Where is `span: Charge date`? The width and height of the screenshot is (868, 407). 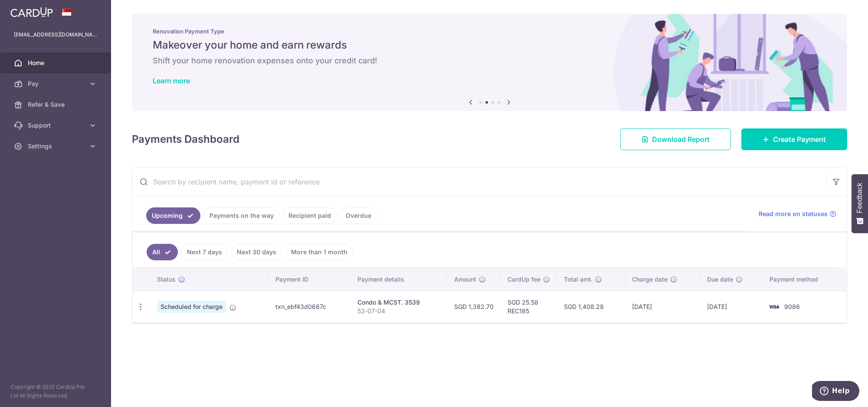
span: Charge date is located at coordinates (650, 279).